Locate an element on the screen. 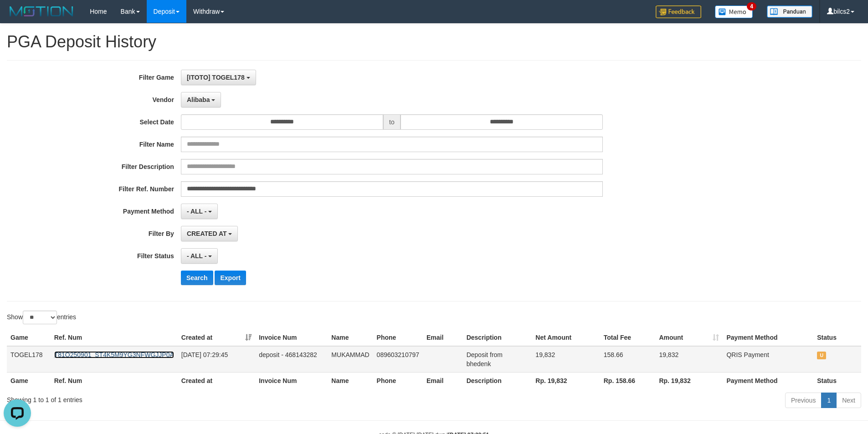 This screenshot has width=868, height=434. button: Alibaba is located at coordinates (201, 100).